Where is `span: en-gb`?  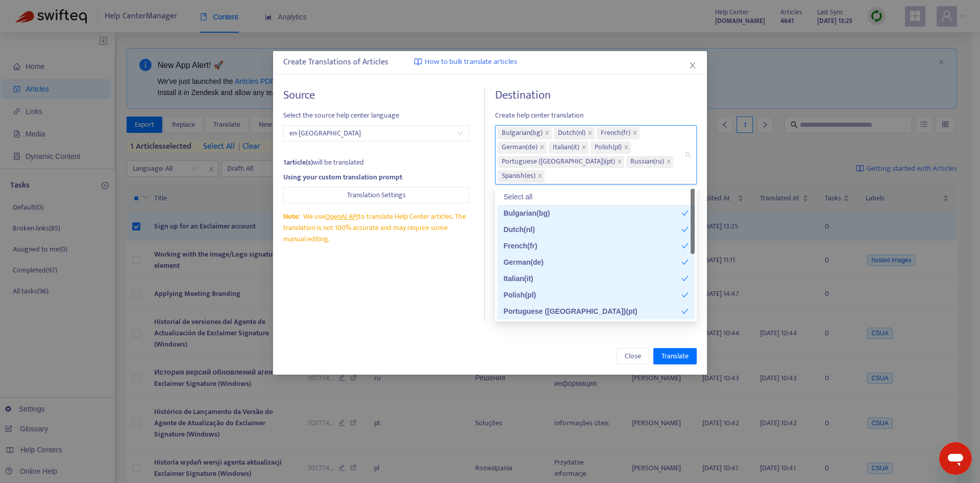
span: en-gb is located at coordinates (376, 133).